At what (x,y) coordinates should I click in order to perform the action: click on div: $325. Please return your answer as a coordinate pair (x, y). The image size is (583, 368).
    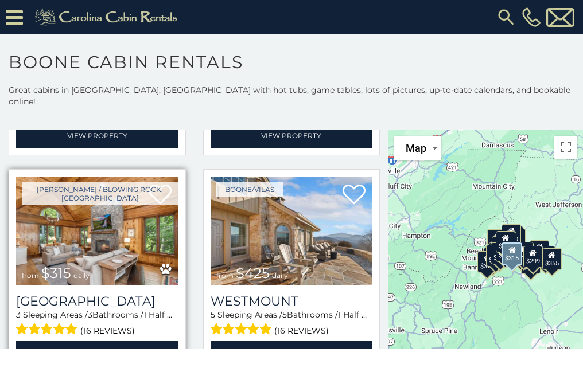
    Looking at the image, I should click on (495, 255).